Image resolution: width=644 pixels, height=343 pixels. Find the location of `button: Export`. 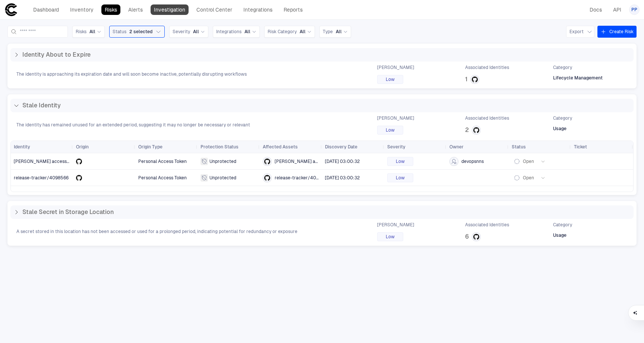

button: Export is located at coordinates (581, 31).